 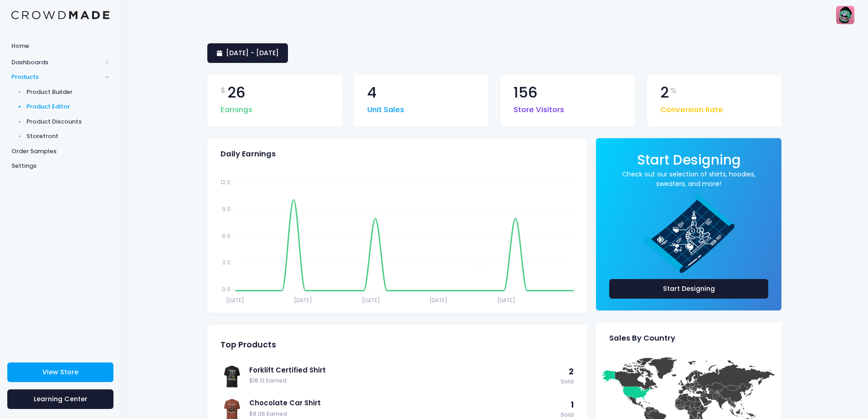 What do you see at coordinates (692, 108) in the screenshot?
I see `span: Conversion Rate` at bounding box center [692, 108].